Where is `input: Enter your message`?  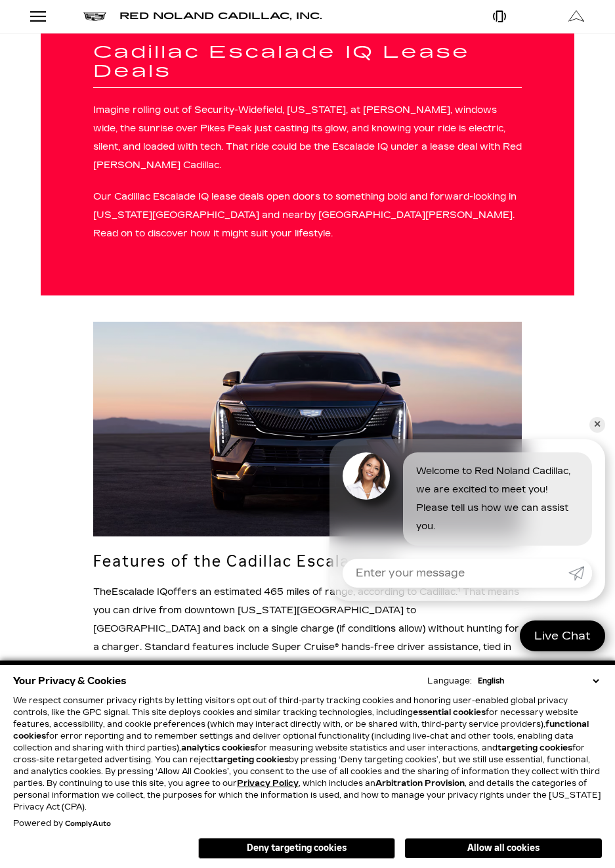 input: Enter your message is located at coordinates (456, 573).